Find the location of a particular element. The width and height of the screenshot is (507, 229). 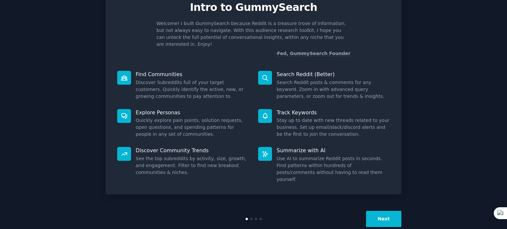

dd: Stay up to date with new threads related to your business. Set up email/slack/discord alerts and ... is located at coordinates (333, 127).